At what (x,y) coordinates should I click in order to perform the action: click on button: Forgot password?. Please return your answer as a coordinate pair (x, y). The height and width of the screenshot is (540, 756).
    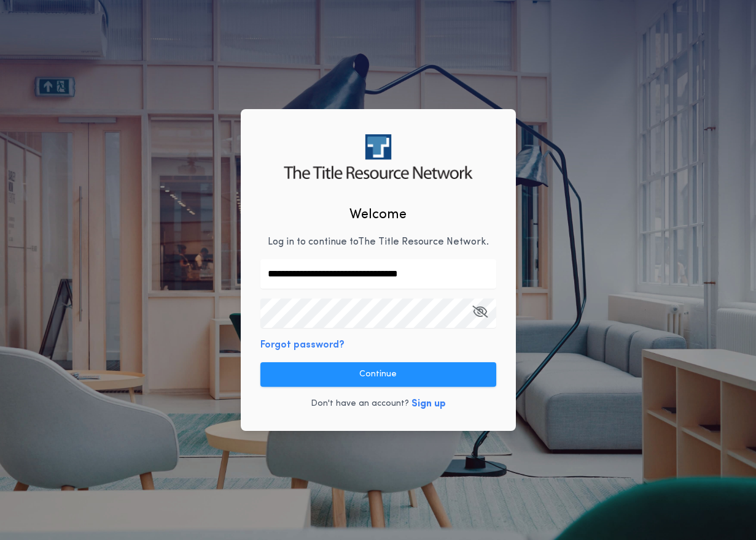
    Looking at the image, I should click on (302, 345).